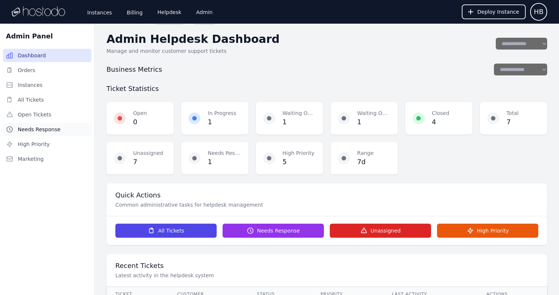 Image resolution: width=559 pixels, height=295 pixels. Describe the element at coordinates (299, 113) in the screenshot. I see `dt: Waiting On Client` at that location.